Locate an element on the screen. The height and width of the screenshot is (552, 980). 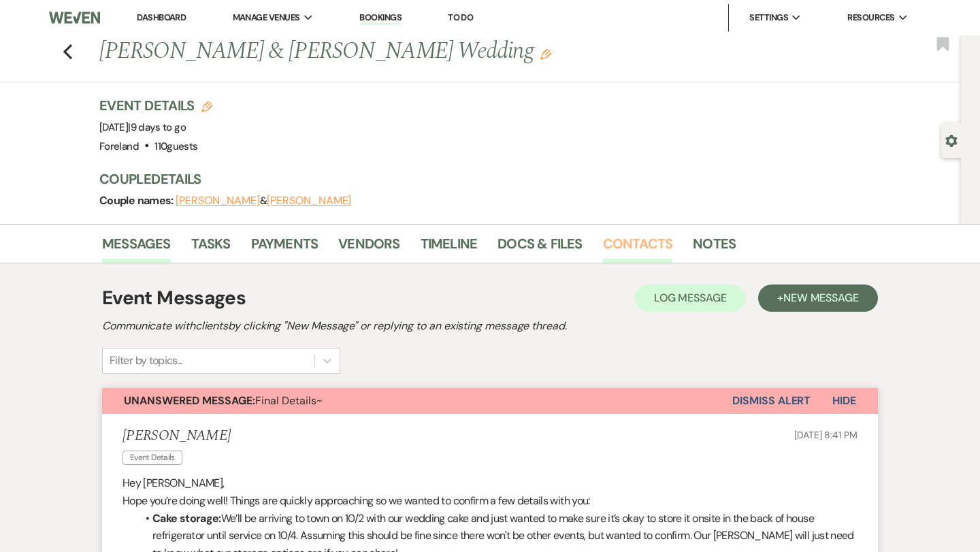
span: Couple names: is located at coordinates (138, 200).